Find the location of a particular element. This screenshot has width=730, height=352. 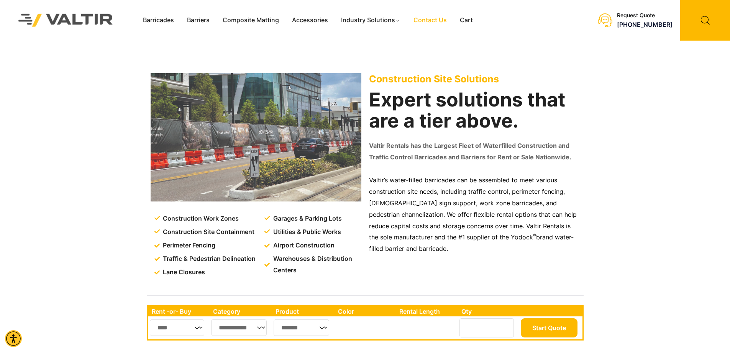

a: Cart is located at coordinates (467, 20).